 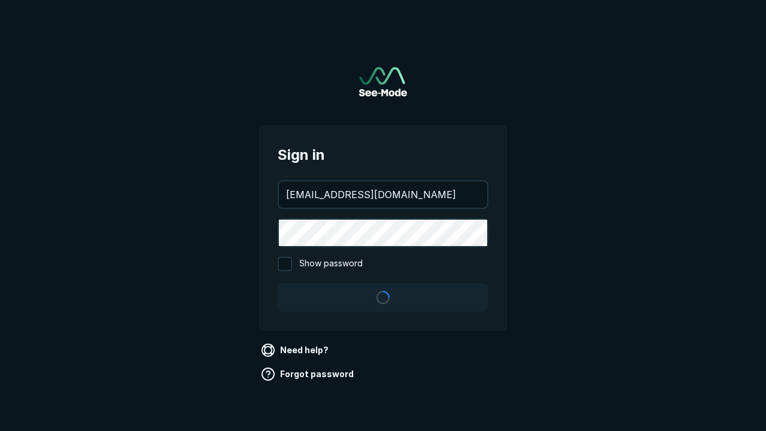 I want to click on a: Need help?, so click(x=296, y=350).